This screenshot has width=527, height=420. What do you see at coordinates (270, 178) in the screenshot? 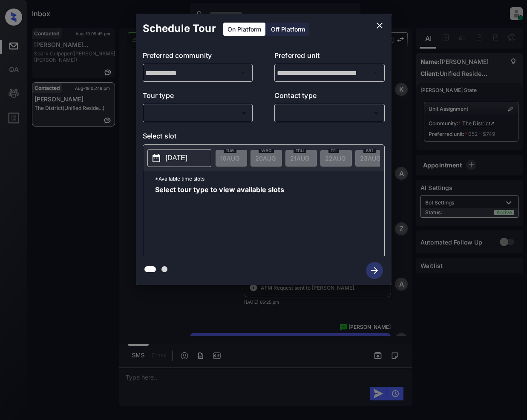
I see `p: *Available time slots` at bounding box center [270, 178].